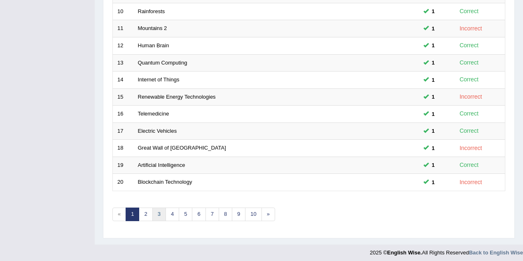  I want to click on td: 18, so click(123, 149).